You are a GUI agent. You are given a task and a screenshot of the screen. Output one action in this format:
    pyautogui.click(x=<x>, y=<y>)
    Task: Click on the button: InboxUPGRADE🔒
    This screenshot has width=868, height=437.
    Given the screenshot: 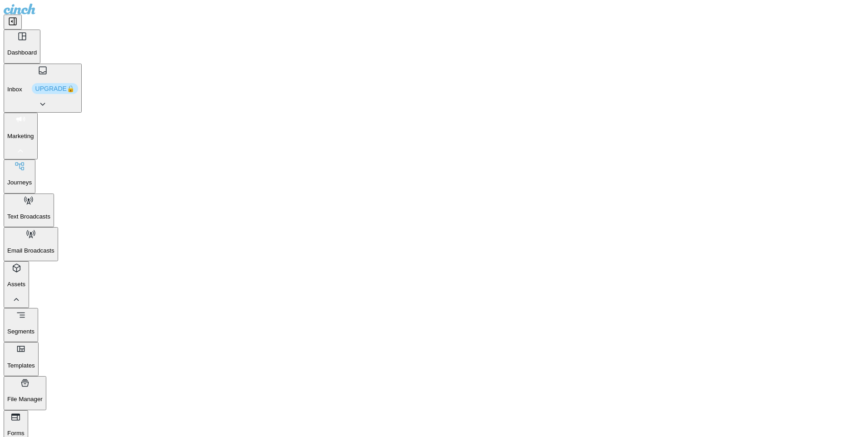 What is the action you would take?
    pyautogui.click(x=43, y=88)
    